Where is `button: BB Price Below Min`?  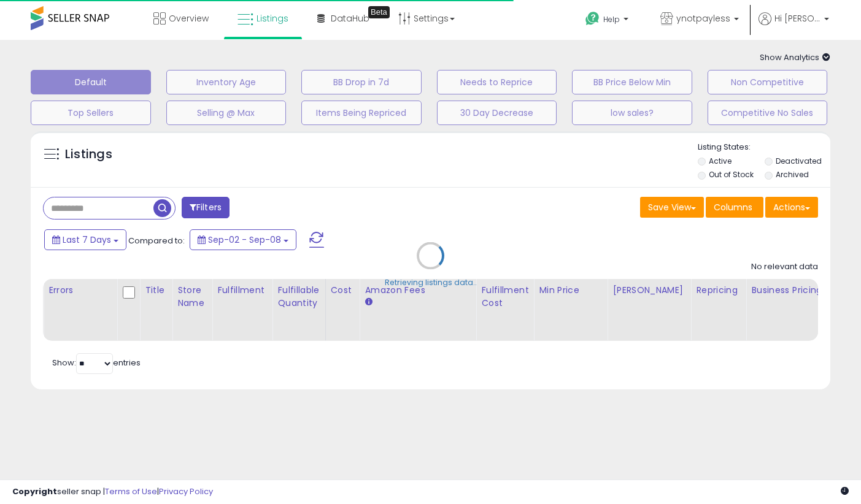
button: BB Price Below Min is located at coordinates (632, 82).